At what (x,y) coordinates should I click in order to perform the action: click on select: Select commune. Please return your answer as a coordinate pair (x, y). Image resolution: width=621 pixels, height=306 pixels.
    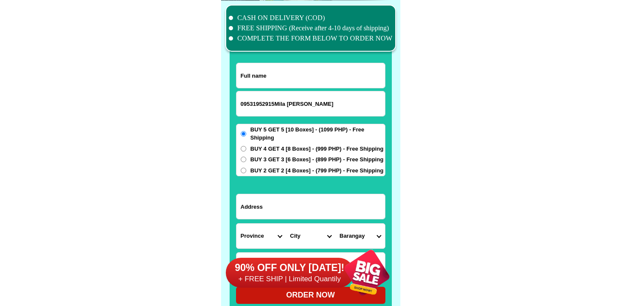
    Looking at the image, I should click on (360, 236).